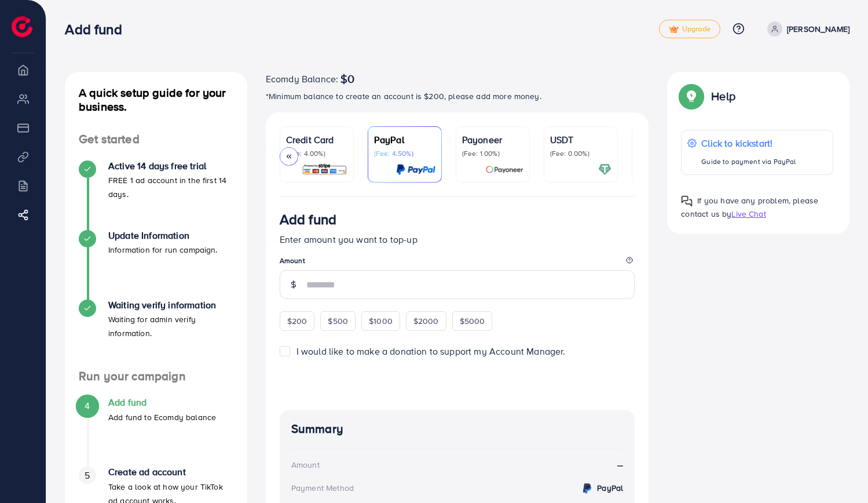  What do you see at coordinates (426, 321) in the screenshot?
I see `span: $2000` at bounding box center [426, 321].